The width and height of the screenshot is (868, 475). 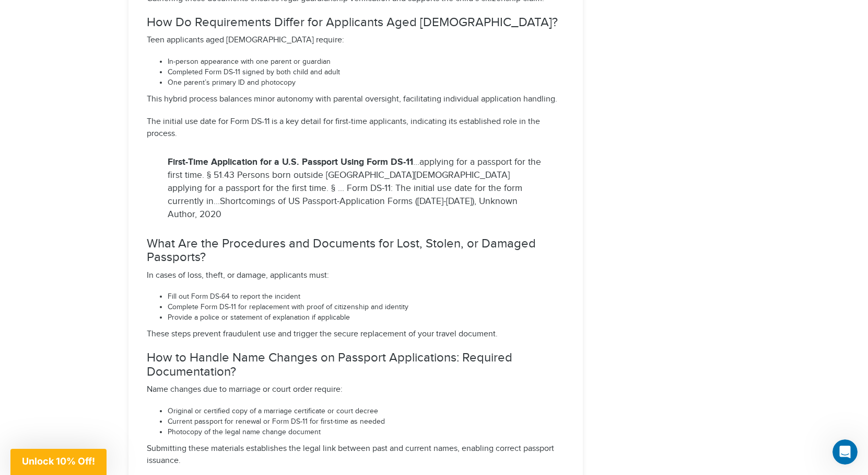 What do you see at coordinates (366, 317) in the screenshot?
I see `li: Provide a police or statement of explanation if applicable` at bounding box center [366, 317].